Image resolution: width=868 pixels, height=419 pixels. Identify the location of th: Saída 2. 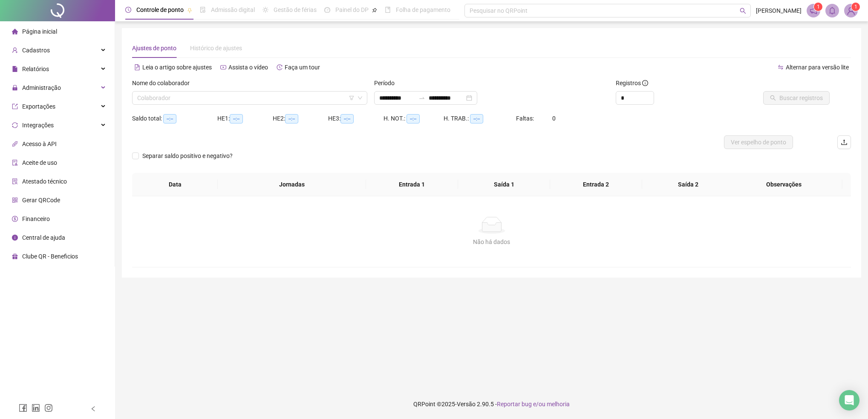
(688, 185).